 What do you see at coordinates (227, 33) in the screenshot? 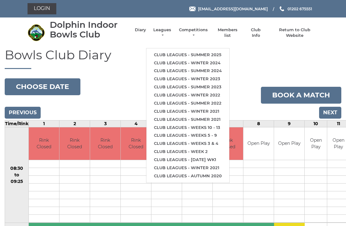
I see `a: Members list` at bounding box center [227, 33].